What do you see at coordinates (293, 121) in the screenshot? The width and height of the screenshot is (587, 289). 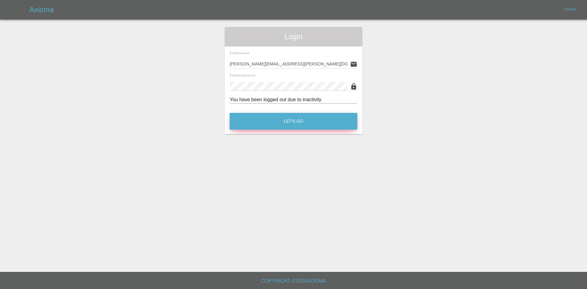 I see `button: Let's Go` at bounding box center [293, 121].